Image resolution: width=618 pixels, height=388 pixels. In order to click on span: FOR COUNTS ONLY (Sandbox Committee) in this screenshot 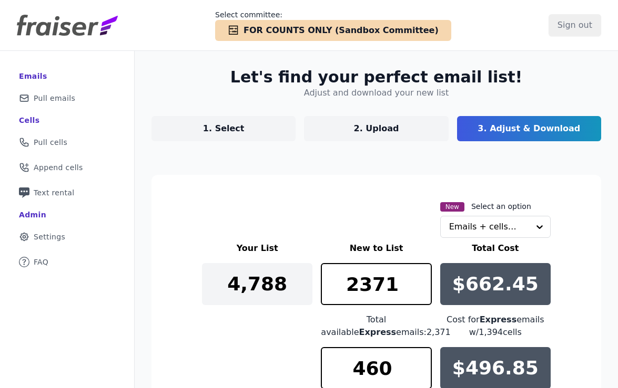, I will do `click(341, 30)`.